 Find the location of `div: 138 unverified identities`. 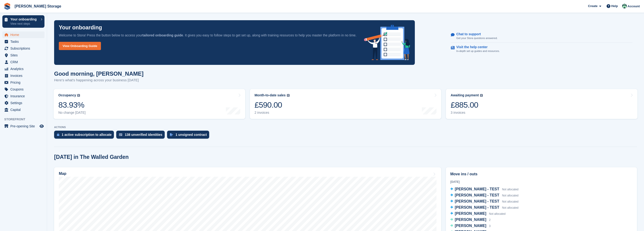

div: 138 unverified identities is located at coordinates (144, 135).